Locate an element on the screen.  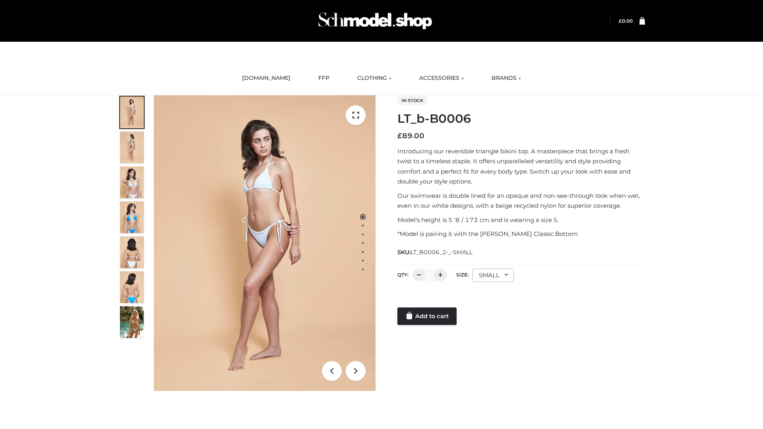
a: FFP is located at coordinates (324, 78).